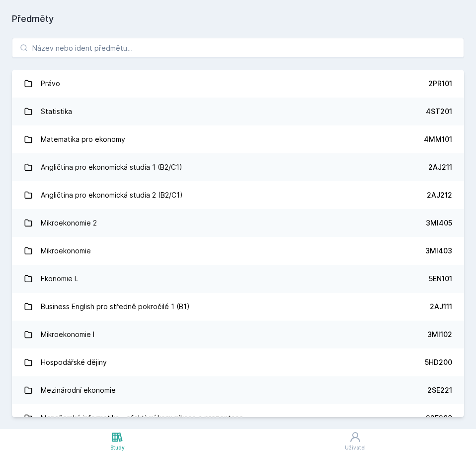  Describe the element at coordinates (50, 83) in the screenshot. I see `div: Právo` at that location.